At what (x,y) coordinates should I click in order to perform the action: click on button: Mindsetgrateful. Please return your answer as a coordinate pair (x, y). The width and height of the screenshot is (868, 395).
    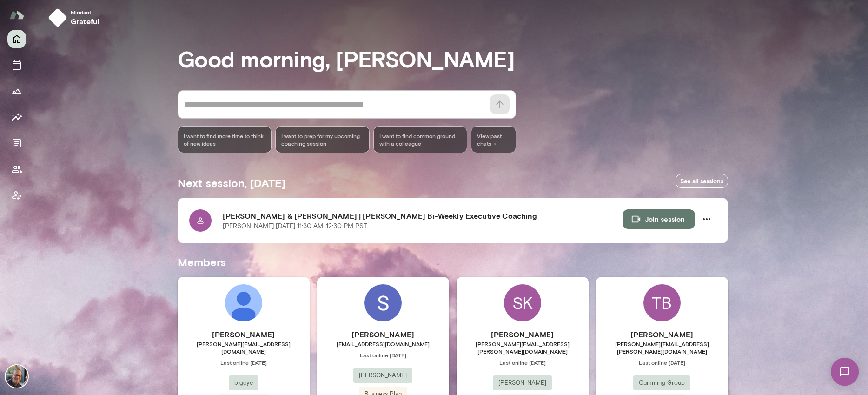
    Looking at the image, I should click on (76, 18).